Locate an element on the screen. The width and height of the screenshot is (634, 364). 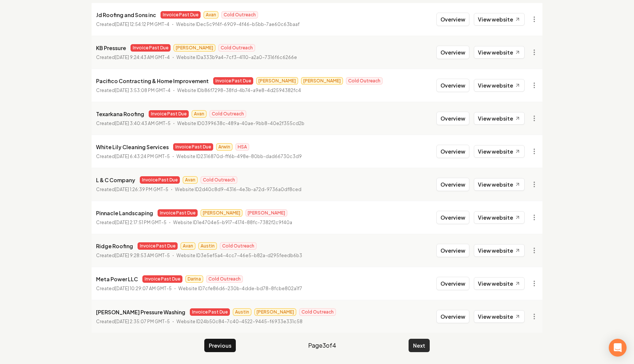
p: Website ID 0399638c-489a-40ae-9bb8-40e2f355cd2b is located at coordinates (241, 123).